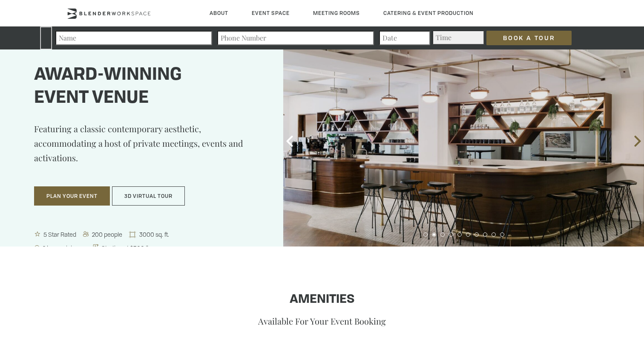  What do you see at coordinates (529, 38) in the screenshot?
I see `input: Book a Tour` at bounding box center [529, 38].